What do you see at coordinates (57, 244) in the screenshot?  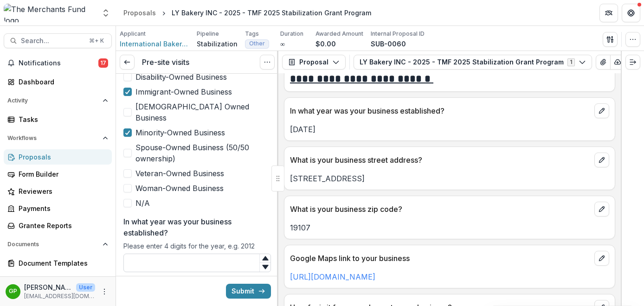 I see `button: Open Documents` at bounding box center [57, 244].